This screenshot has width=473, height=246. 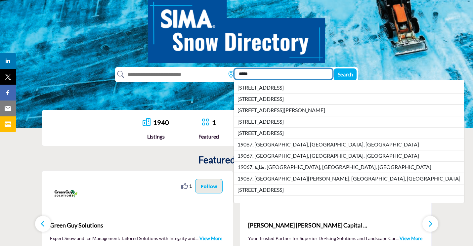 I want to click on button: Search, so click(x=345, y=74).